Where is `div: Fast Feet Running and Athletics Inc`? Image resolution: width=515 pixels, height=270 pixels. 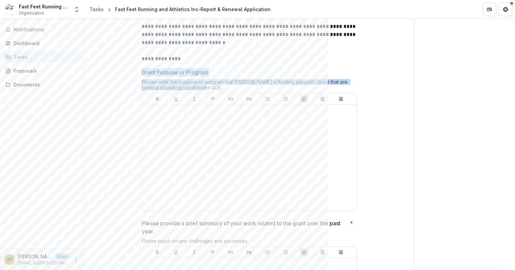
div: Fast Feet Running and Athletics Inc is located at coordinates (44, 6).